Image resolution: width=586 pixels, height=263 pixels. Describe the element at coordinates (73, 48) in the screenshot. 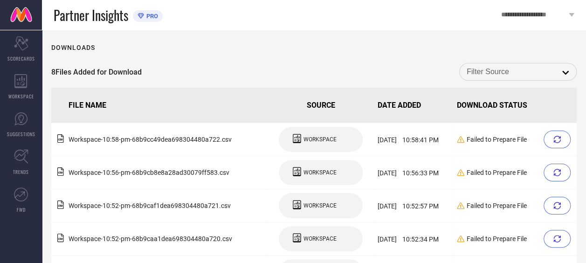

I see `h1: Downloads` at that location.